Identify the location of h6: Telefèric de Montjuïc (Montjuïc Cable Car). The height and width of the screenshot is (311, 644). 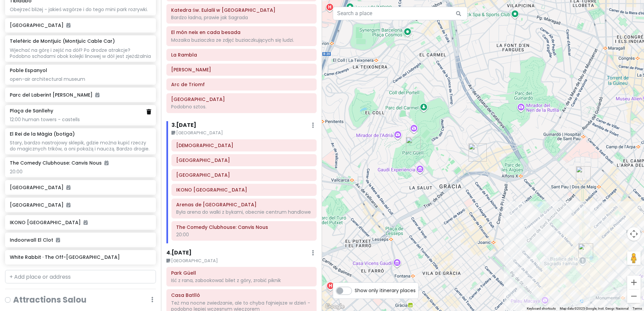
(62, 41).